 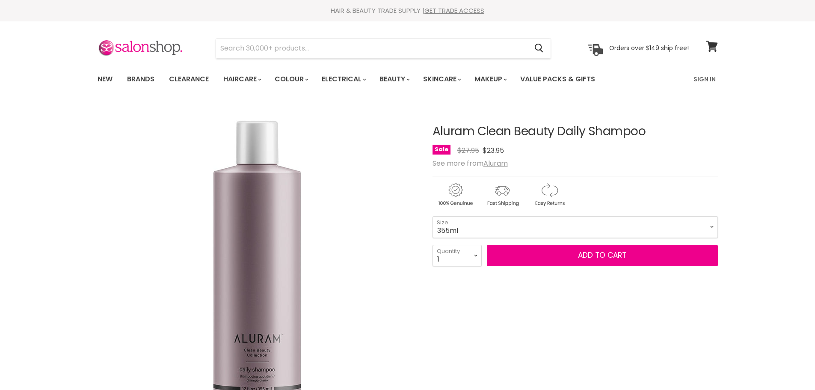 I want to click on span: $23.95, so click(x=493, y=150).